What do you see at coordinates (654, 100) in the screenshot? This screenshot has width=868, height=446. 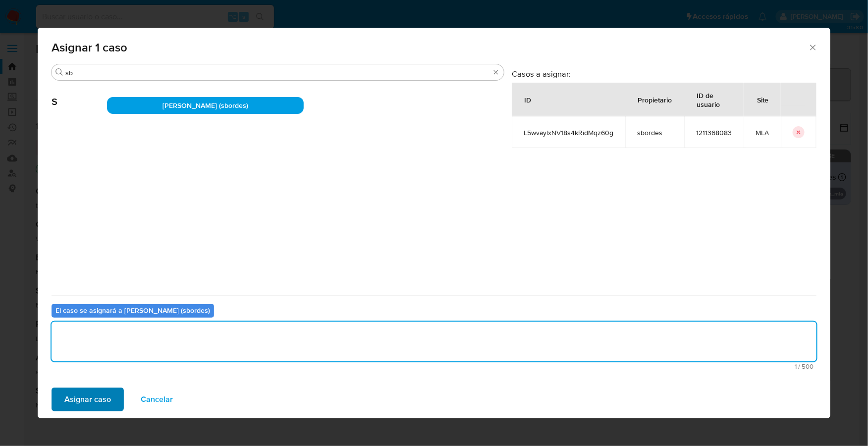 I see `div: Propietario` at bounding box center [654, 100].